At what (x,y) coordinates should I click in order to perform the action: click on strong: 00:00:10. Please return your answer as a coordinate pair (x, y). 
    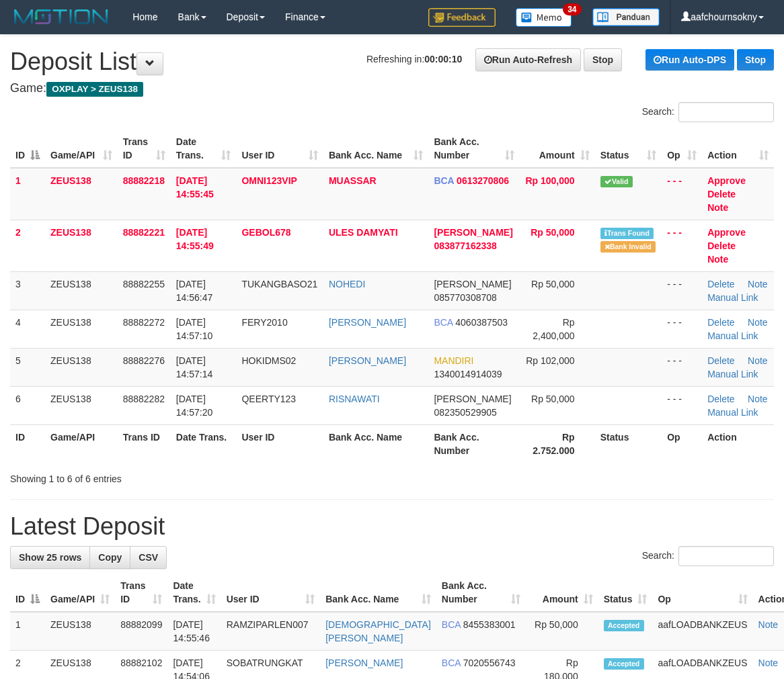
    Looking at the image, I should click on (443, 60).